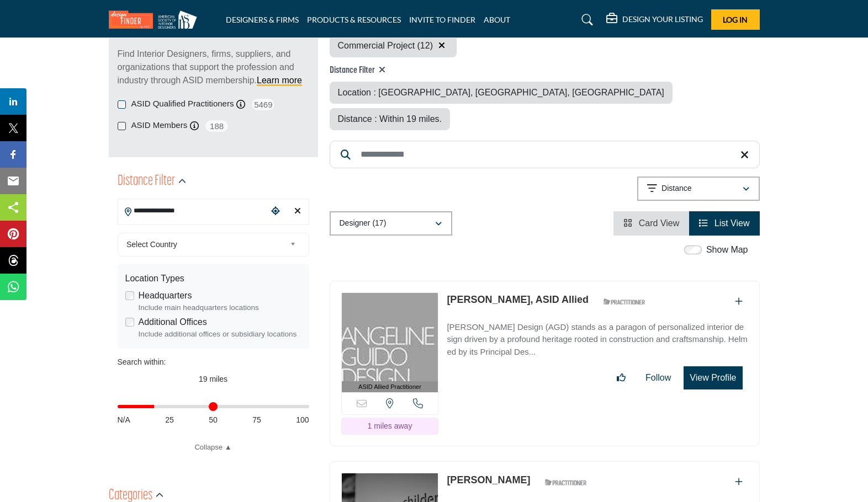 Image resolution: width=868 pixels, height=502 pixels. What do you see at coordinates (699, 189) in the screenshot?
I see `button: Distance` at bounding box center [699, 189].